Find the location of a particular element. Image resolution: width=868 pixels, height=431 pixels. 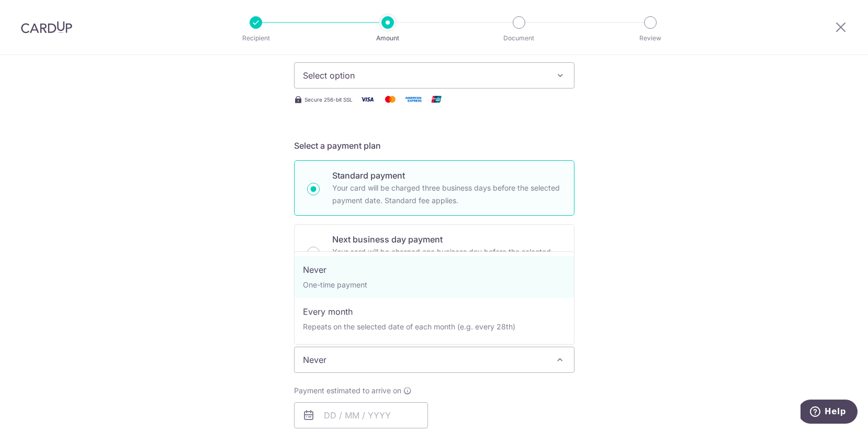

small: Repeats on the selected date of each month (e.g. every 28th) is located at coordinates (409, 326).